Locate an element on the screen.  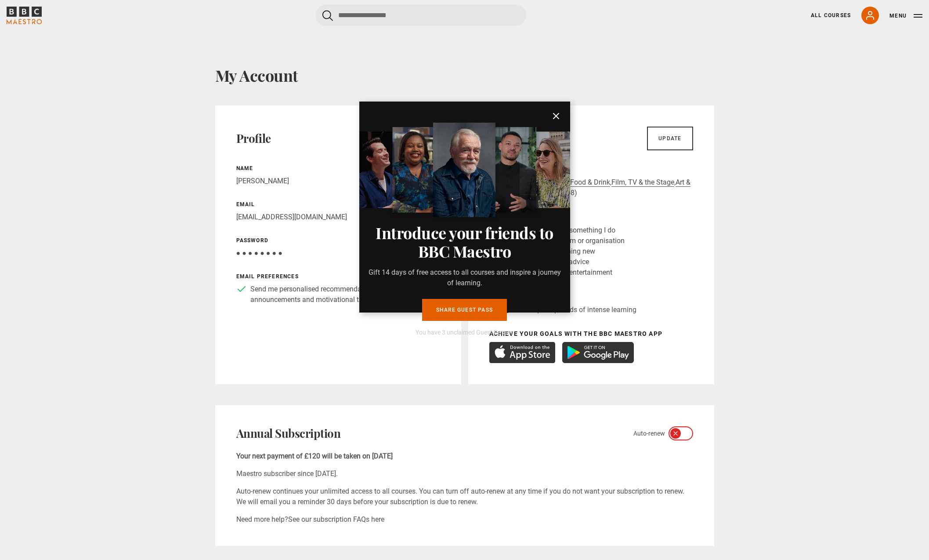
a: Film, TV & the Stage is located at coordinates (643, 182).